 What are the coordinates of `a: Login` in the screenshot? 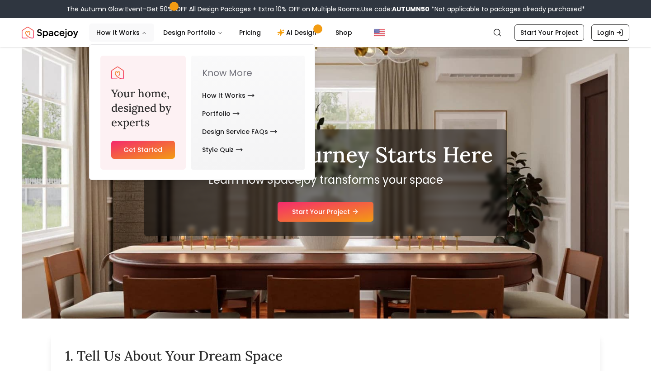 It's located at (610, 33).